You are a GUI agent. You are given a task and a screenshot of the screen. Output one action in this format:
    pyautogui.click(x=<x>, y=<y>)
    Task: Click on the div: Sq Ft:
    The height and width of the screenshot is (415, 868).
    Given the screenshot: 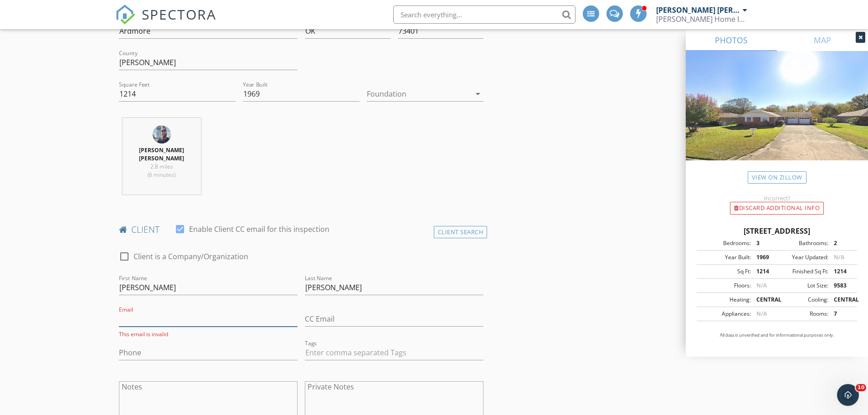 What is the action you would take?
    pyautogui.click(x=724, y=272)
    